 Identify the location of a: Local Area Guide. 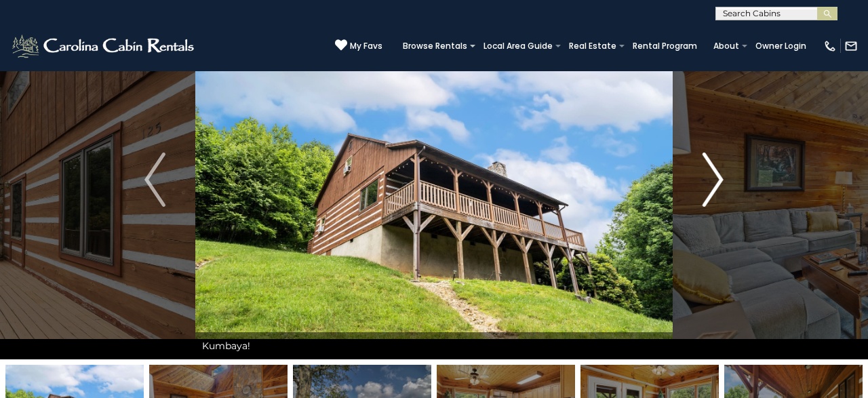
(518, 46).